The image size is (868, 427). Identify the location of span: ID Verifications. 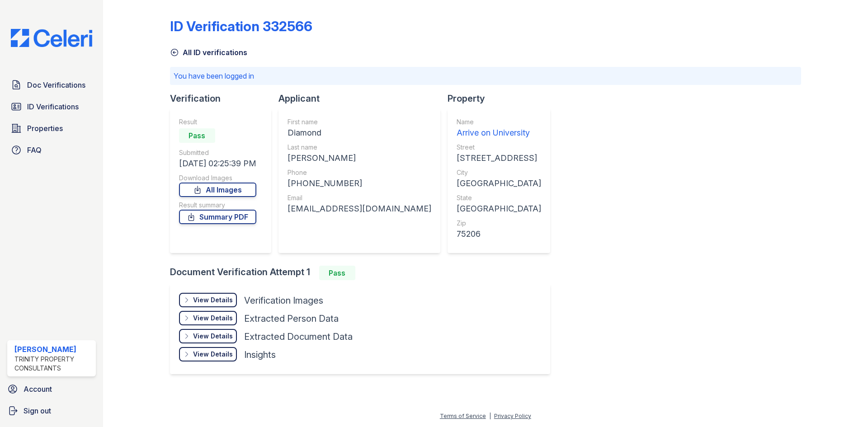
(53, 107).